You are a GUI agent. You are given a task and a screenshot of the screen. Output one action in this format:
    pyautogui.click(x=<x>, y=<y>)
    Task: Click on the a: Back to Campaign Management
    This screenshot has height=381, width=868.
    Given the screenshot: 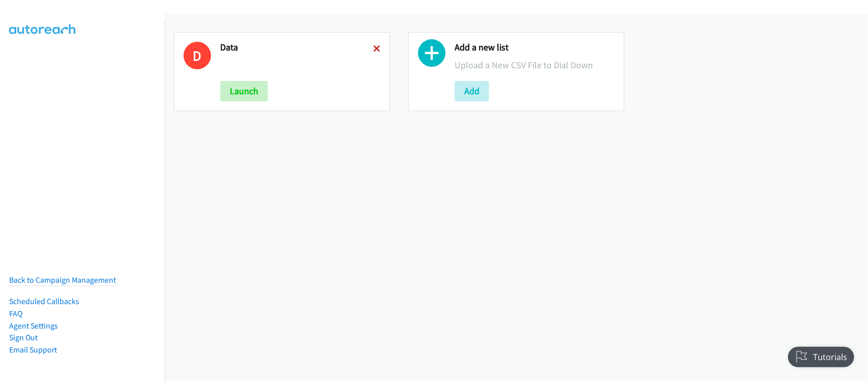 What is the action you would take?
    pyautogui.click(x=63, y=280)
    